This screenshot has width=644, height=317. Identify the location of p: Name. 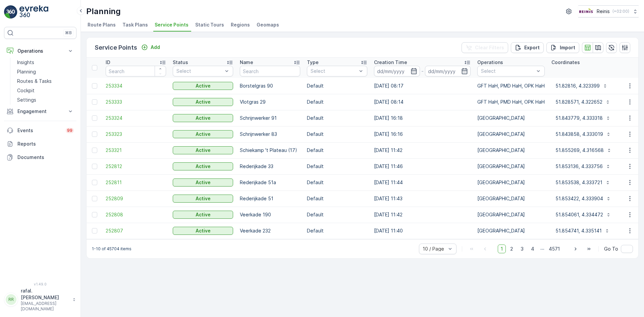
(246, 63).